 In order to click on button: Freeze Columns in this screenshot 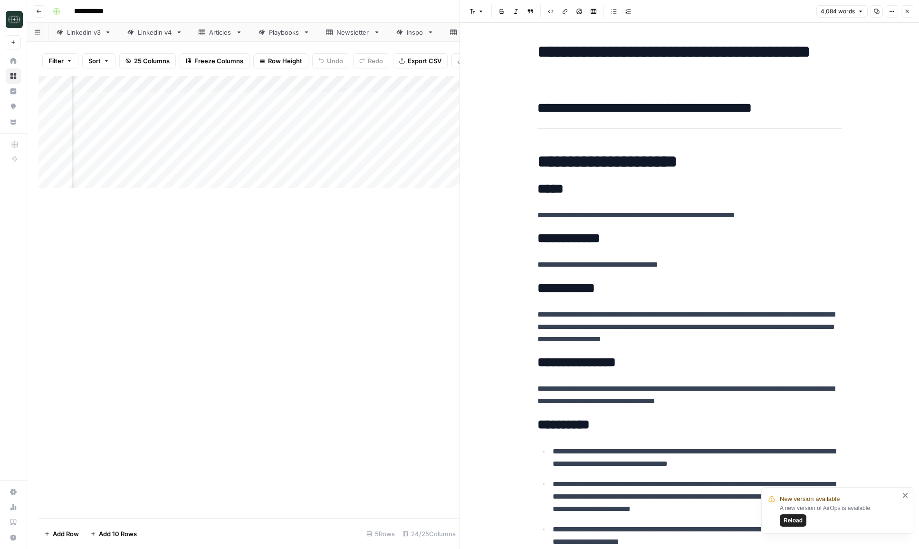, I will do `click(214, 61)`.